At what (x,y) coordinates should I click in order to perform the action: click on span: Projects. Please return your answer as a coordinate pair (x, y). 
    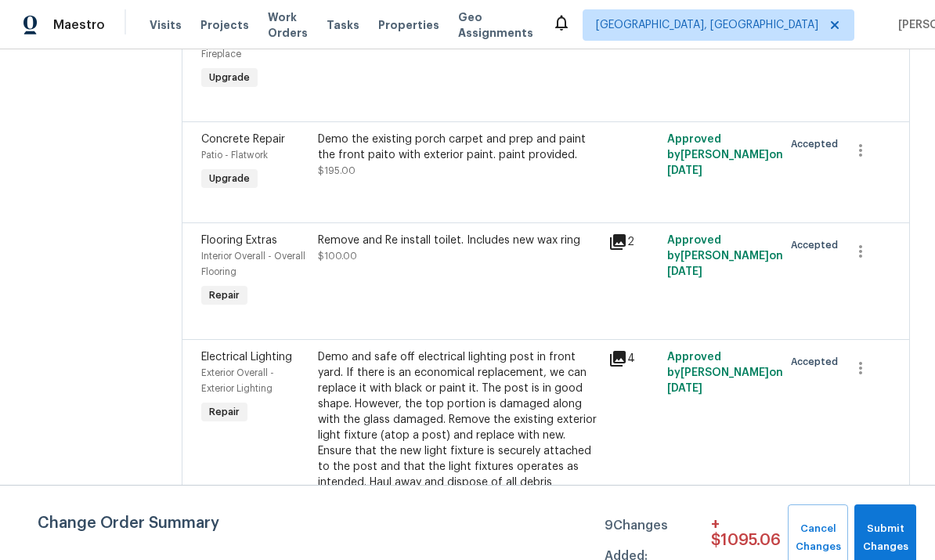
    Looking at the image, I should click on (225, 25).